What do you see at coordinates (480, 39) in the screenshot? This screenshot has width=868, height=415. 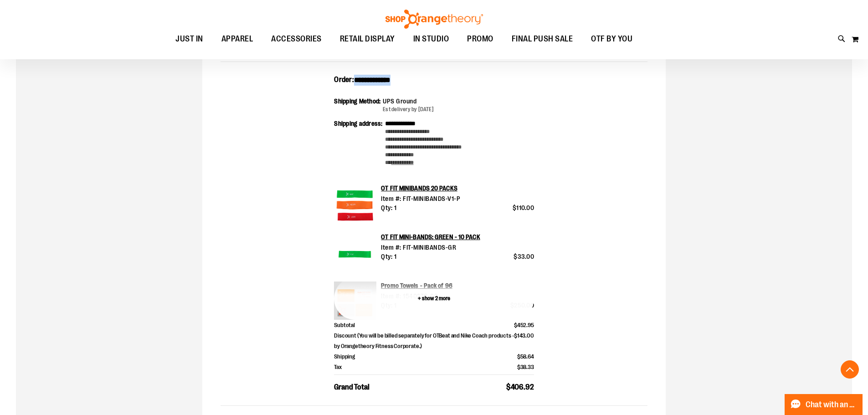 I see `span: PROMO` at bounding box center [480, 39].